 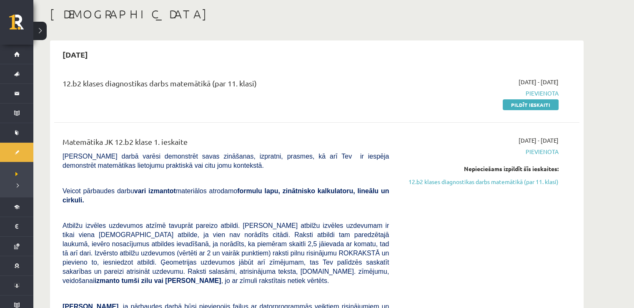 What do you see at coordinates (226, 195) in the screenshot?
I see `span: Veicot pārbaudes darbu materiālos atrodamo` at bounding box center [226, 195].